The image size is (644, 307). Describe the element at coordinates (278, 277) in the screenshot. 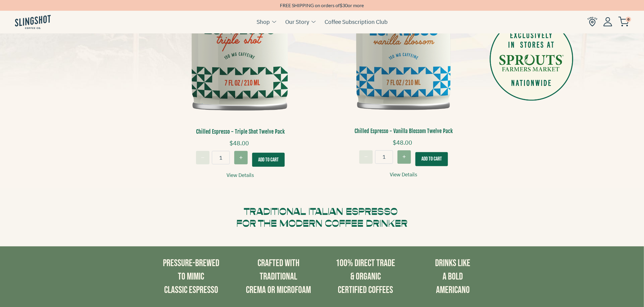

I see `h3: CRAFTED WITH TRADITIONAL CREMA OR MICROFOAM` at that location.